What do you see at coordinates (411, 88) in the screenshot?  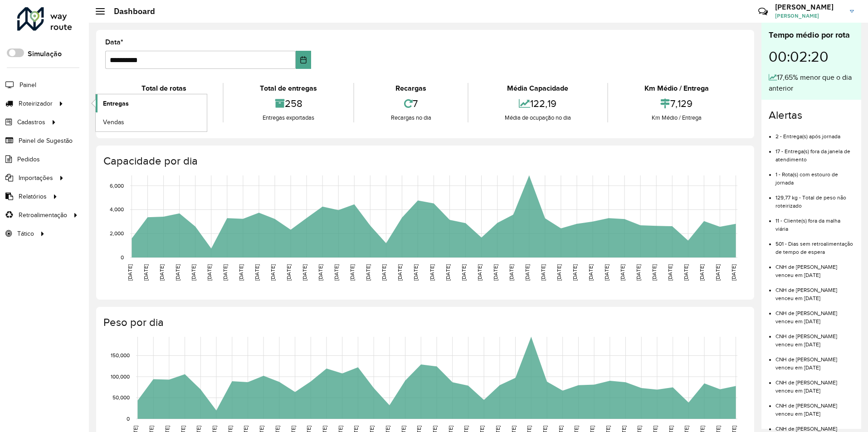 I see `div: Recargas` at bounding box center [411, 88].